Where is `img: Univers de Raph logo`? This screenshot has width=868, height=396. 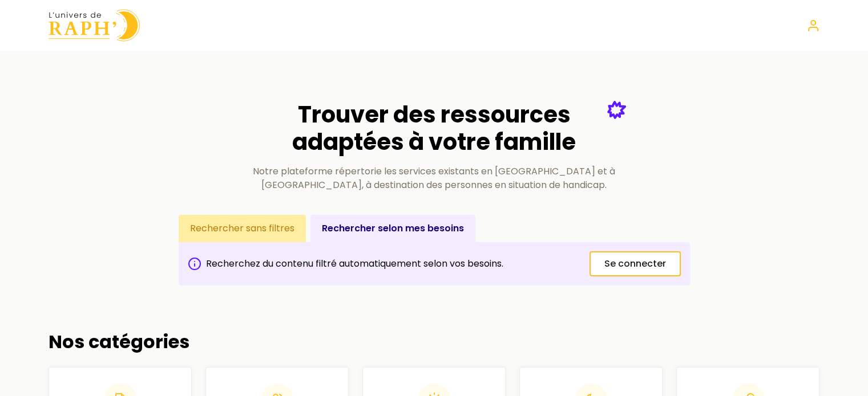
img: Univers de Raph logo is located at coordinates (94, 25).